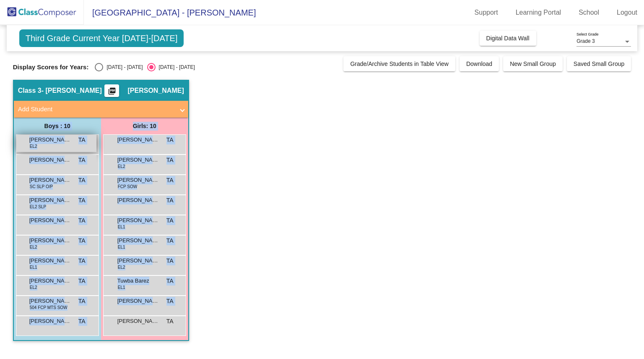 This screenshot has height=359, width=644. What do you see at coordinates (41, 187) in the screenshot?
I see `span: SC SLP O/P` at bounding box center [41, 187].